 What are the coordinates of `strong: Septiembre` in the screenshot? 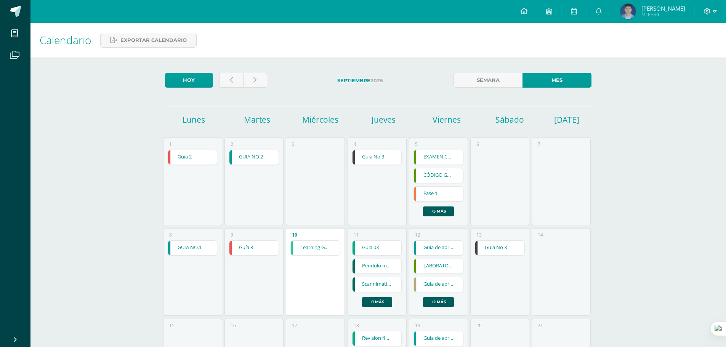 It's located at (354, 80).